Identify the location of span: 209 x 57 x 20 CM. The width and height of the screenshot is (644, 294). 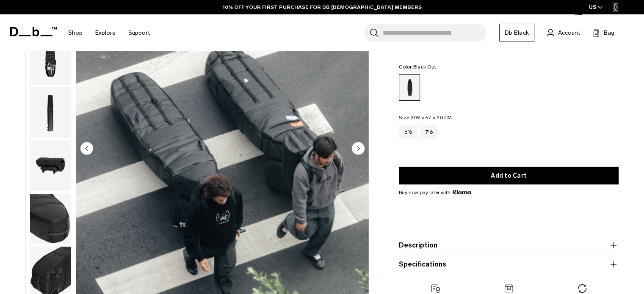
(431, 118).